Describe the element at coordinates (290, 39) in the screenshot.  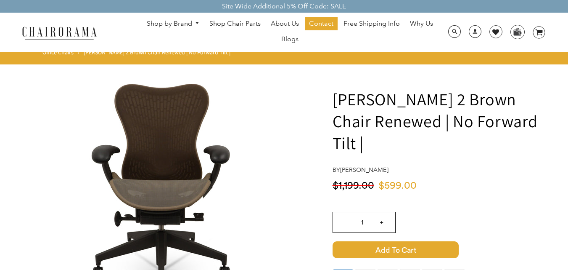
I see `a: Blogs` at that location.